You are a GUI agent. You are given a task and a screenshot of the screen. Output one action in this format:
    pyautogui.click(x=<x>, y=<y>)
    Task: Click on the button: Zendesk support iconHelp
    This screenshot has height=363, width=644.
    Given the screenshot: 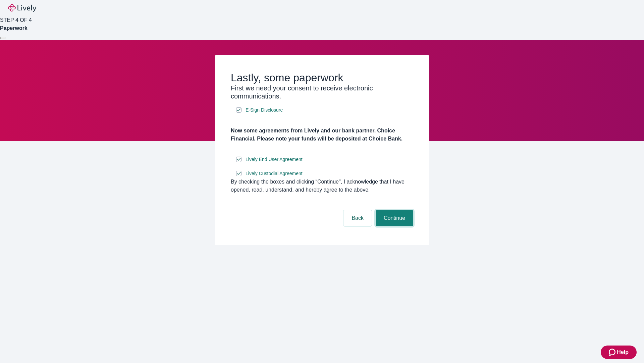 What is the action you would take?
    pyautogui.click(x=619, y=352)
    